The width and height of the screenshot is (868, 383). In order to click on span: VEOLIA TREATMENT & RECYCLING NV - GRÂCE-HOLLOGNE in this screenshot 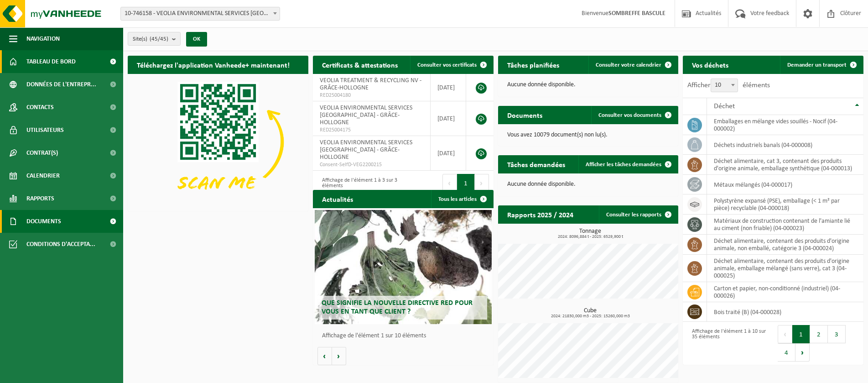, I will do `click(370, 84)`.